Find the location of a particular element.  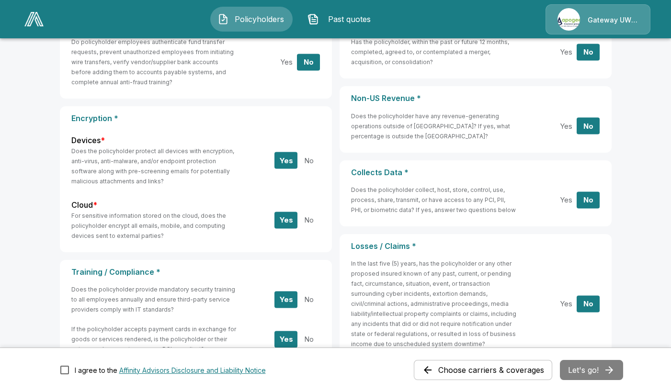

img: Past quotes Icon is located at coordinates (313, 19).